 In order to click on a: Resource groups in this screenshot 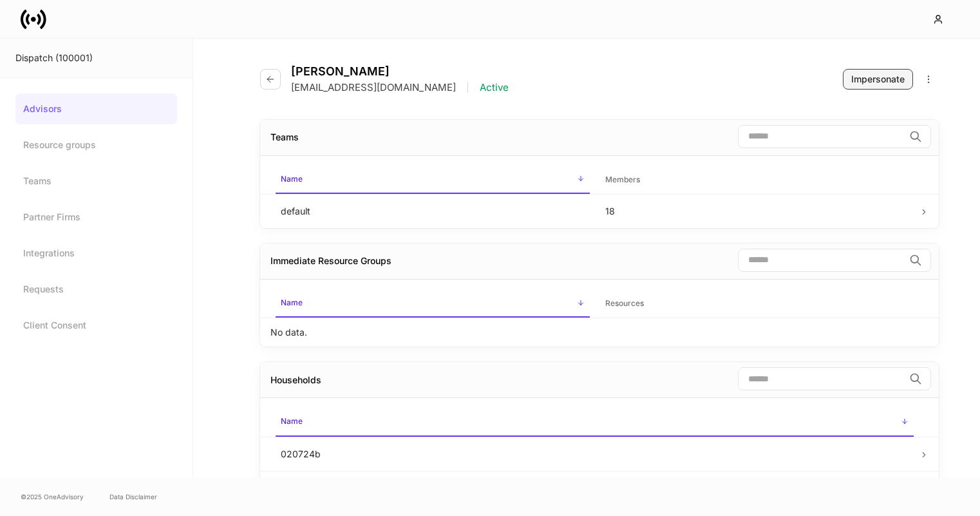, I will do `click(96, 145)`.